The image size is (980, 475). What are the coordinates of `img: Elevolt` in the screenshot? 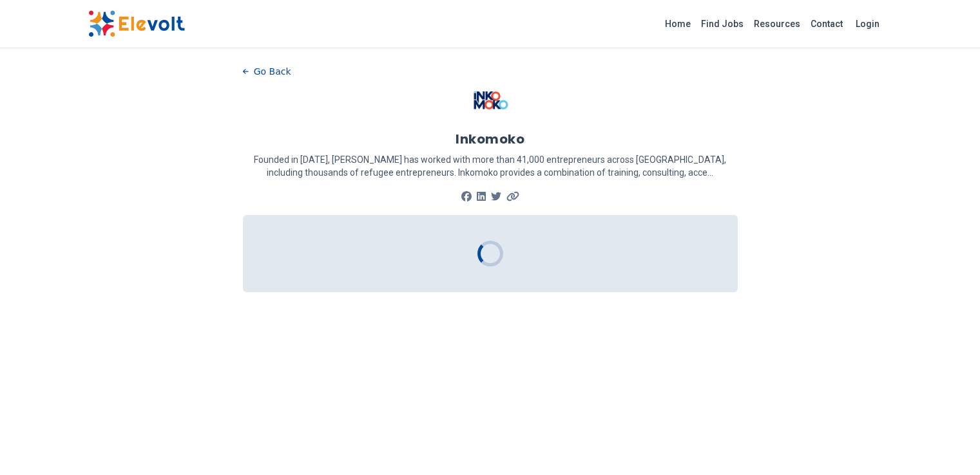 It's located at (136, 24).